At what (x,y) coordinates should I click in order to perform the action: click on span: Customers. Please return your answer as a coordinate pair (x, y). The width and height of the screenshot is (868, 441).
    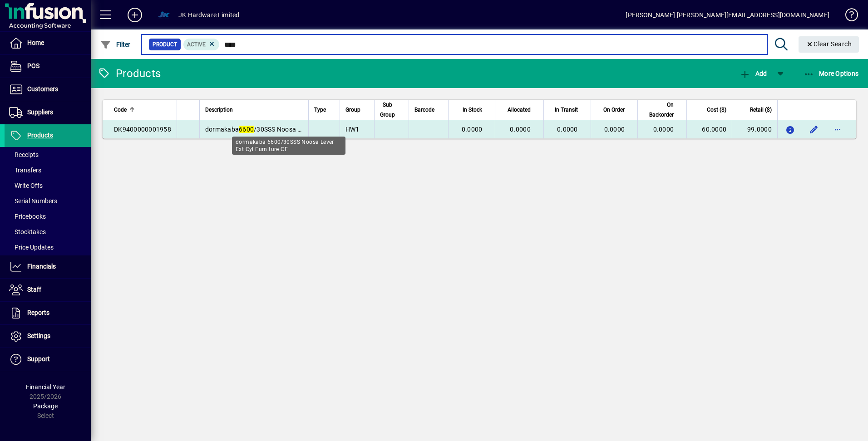
    Looking at the image, I should click on (42, 89).